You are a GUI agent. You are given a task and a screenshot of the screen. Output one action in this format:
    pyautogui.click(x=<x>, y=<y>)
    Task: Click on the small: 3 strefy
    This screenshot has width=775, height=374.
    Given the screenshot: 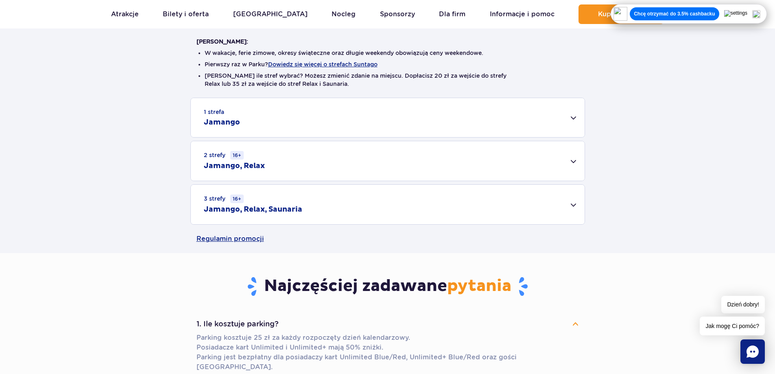 What is the action you would take?
    pyautogui.click(x=224, y=198)
    